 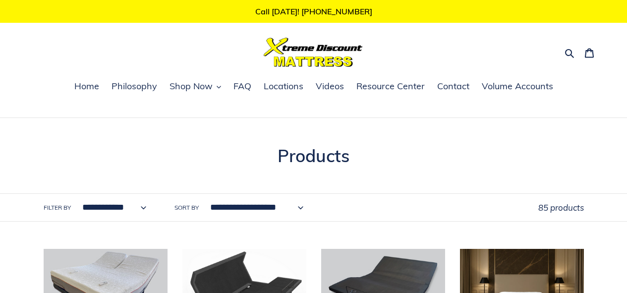 I want to click on span: Videos, so click(x=329, y=86).